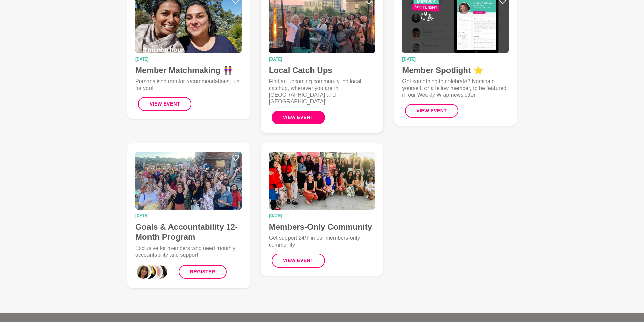 The height and width of the screenshot is (322, 644). What do you see at coordinates (202, 272) in the screenshot?
I see `a: Register` at bounding box center [202, 272].